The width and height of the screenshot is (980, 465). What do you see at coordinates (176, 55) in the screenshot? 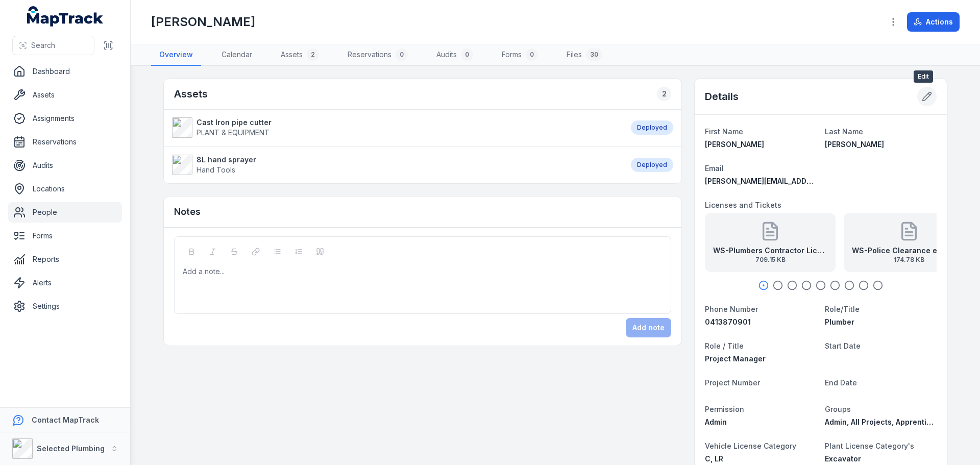
I see `a: Overview` at bounding box center [176, 55].